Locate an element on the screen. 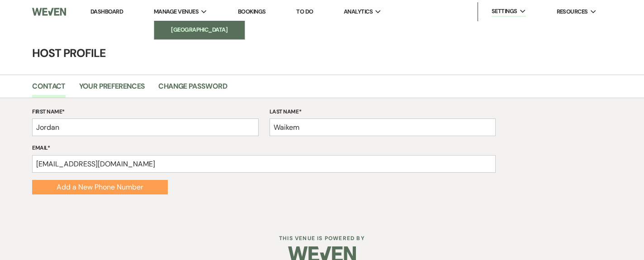  img: Weven Logo is located at coordinates (49, 12).